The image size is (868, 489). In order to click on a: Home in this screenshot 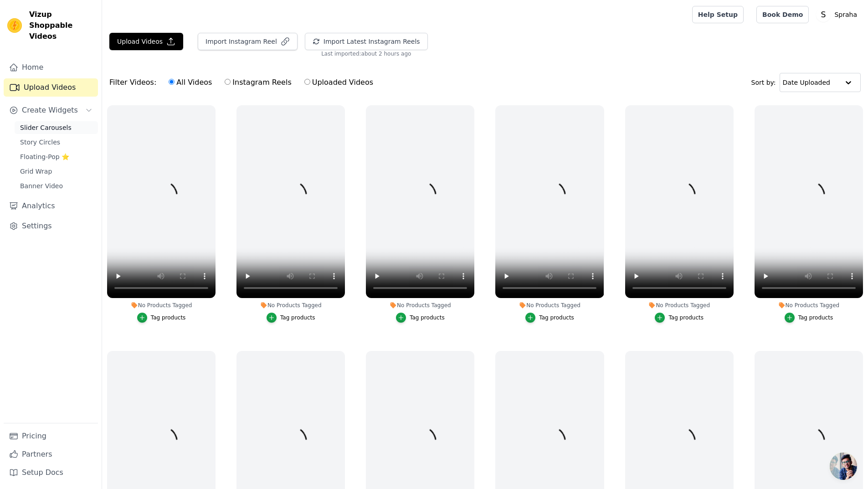, I will do `click(51, 67)`.